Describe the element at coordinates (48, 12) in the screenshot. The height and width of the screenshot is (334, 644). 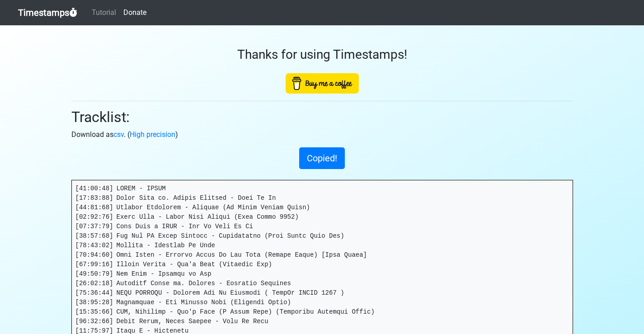
I see `a: Timestamps` at that location.